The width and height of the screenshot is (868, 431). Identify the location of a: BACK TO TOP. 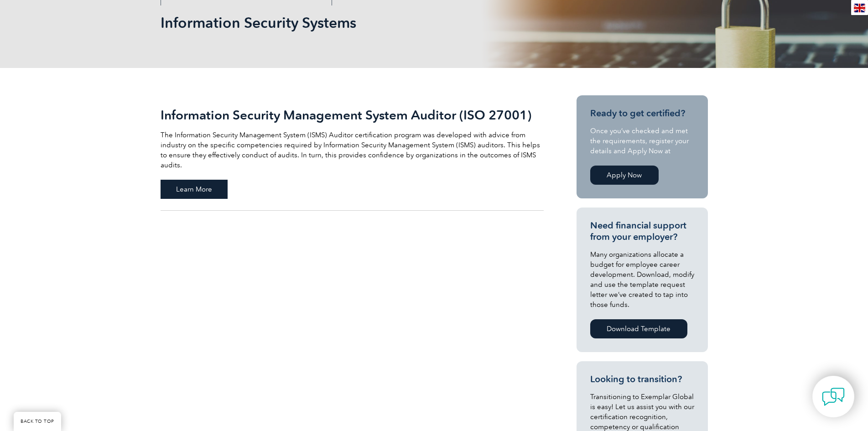
(38, 421).